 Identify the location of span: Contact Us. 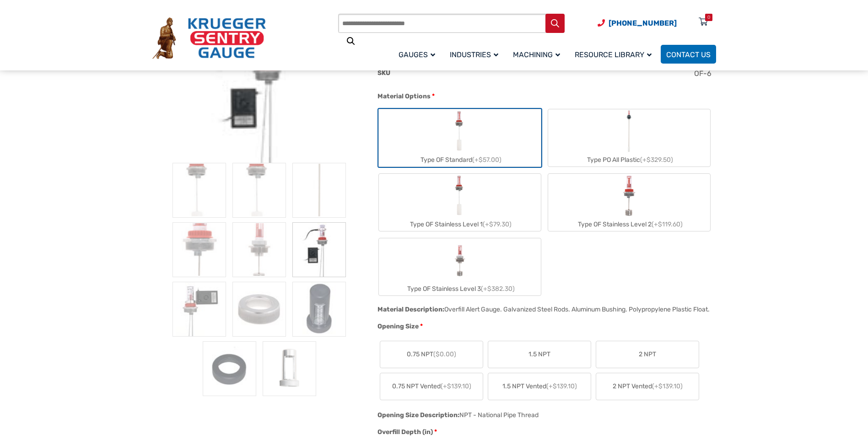
(688, 54).